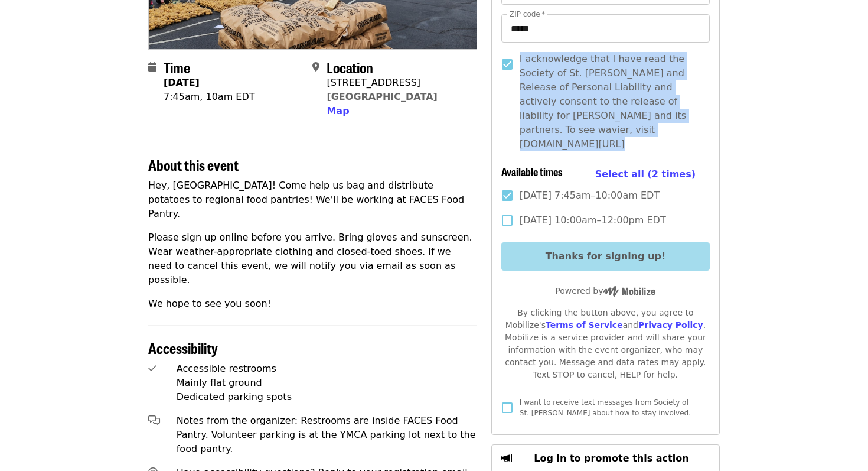 The image size is (868, 471). I want to click on i: map-marker-alt icon, so click(316, 67).